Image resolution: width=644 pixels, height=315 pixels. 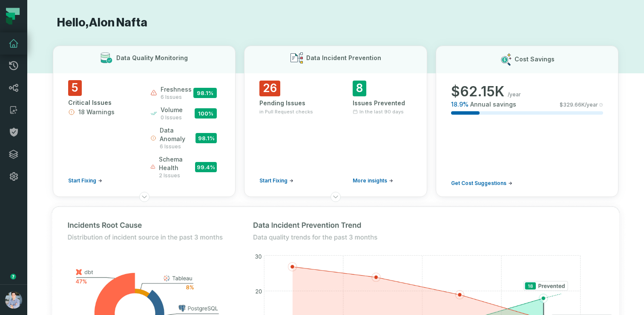 What do you see at coordinates (514, 94) in the screenshot?
I see `span: /year` at bounding box center [514, 94].